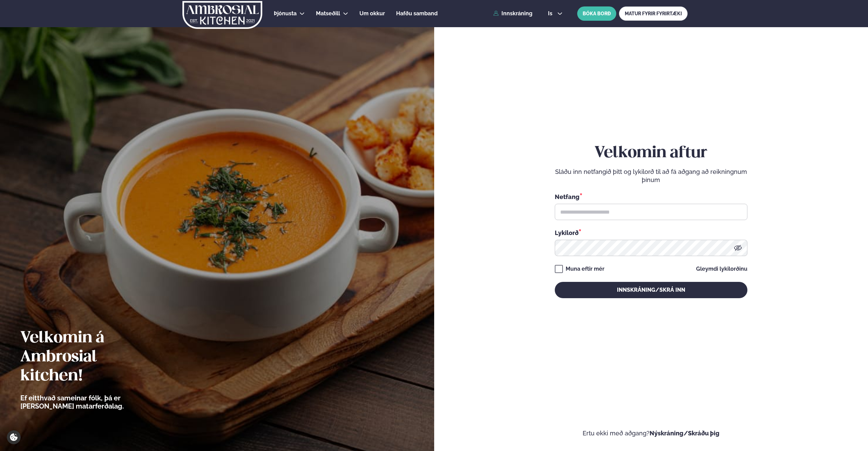  What do you see at coordinates (651, 290) in the screenshot?
I see `button: Innskráning/Skrá inn` at bounding box center [651, 290].